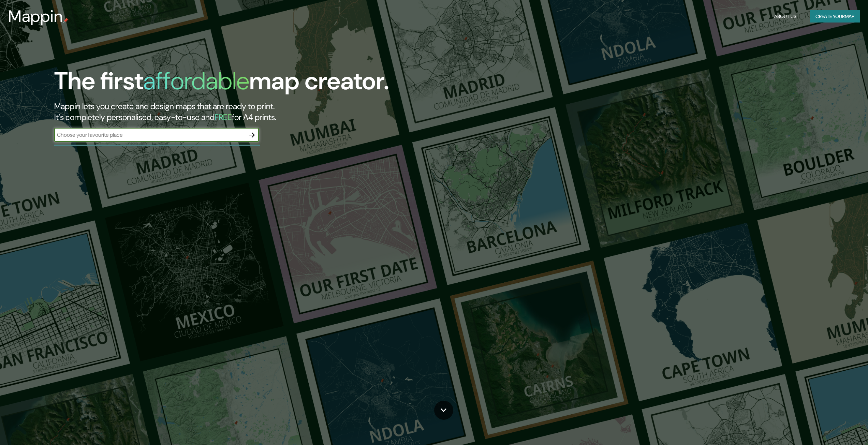 This screenshot has height=445, width=868. What do you see at coordinates (66, 20) in the screenshot?
I see `img: mappin-pin` at bounding box center [66, 20].